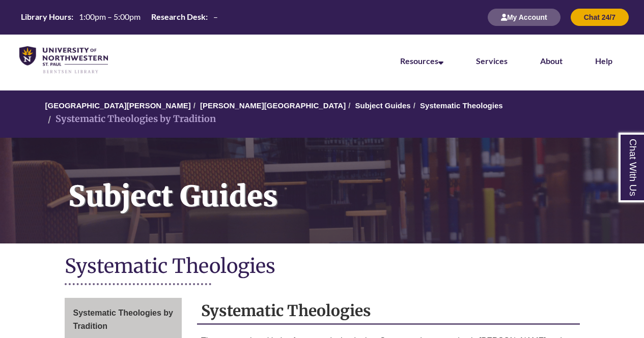 The image size is (644, 338). What do you see at coordinates (552, 61) in the screenshot?
I see `a: About` at bounding box center [552, 61].